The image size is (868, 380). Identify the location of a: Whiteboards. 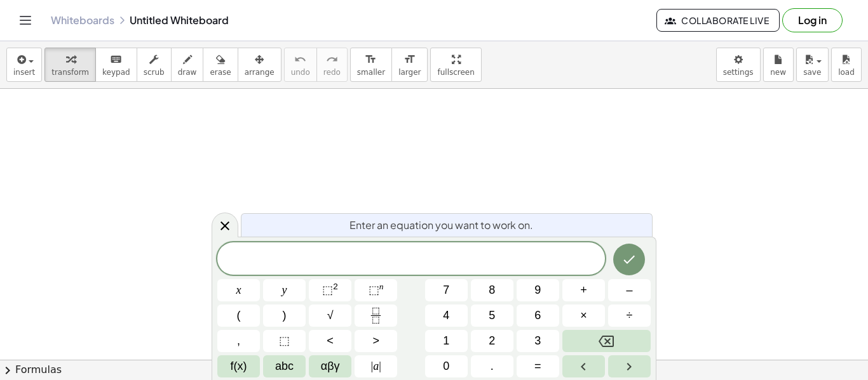
(83, 20).